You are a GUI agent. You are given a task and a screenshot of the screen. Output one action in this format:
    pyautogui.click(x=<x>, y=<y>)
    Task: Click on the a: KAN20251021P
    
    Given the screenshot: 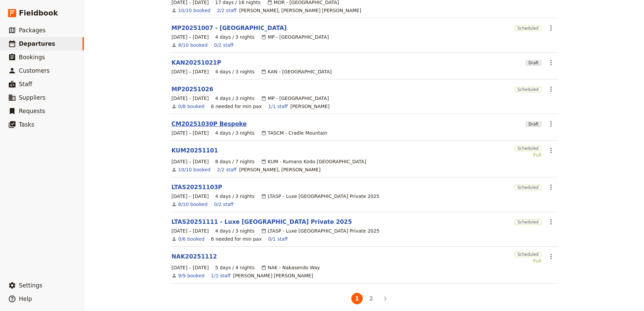 What is the action you would take?
    pyautogui.click(x=196, y=63)
    